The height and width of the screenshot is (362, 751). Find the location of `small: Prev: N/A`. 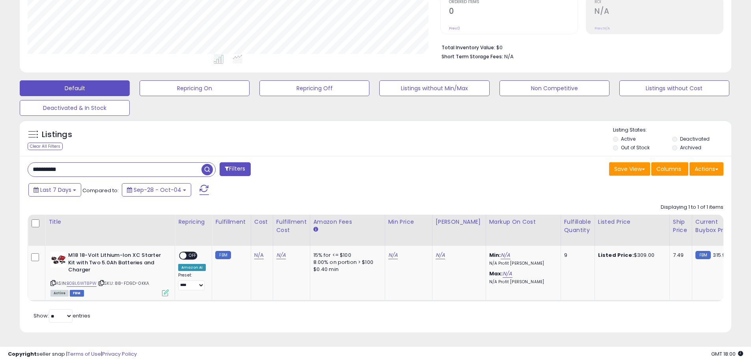

small: Prev: N/A is located at coordinates (602, 28).